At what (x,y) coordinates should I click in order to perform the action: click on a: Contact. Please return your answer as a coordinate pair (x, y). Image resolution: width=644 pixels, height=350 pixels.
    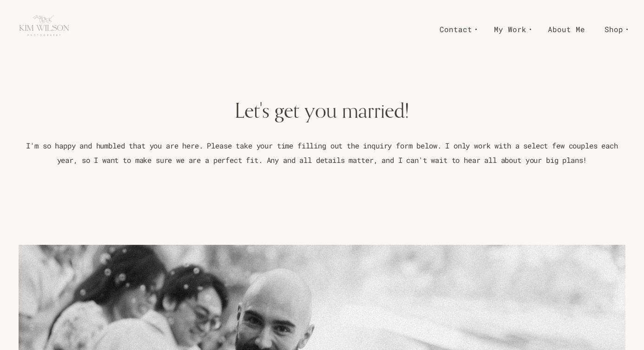
    Looking at the image, I should click on (457, 29).